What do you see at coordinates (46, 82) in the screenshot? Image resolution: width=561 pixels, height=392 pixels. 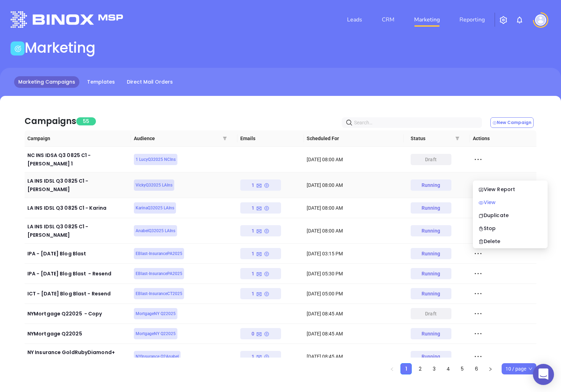 I see `a: Marketing Campaigns` at bounding box center [46, 82].